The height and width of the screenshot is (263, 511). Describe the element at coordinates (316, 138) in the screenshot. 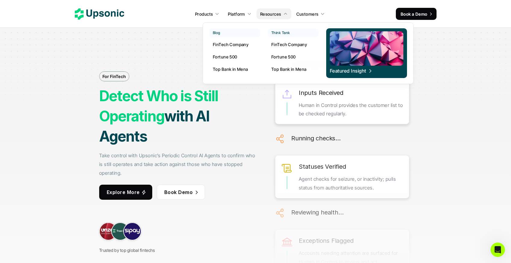

I see `h6: Running checks…` at that location.